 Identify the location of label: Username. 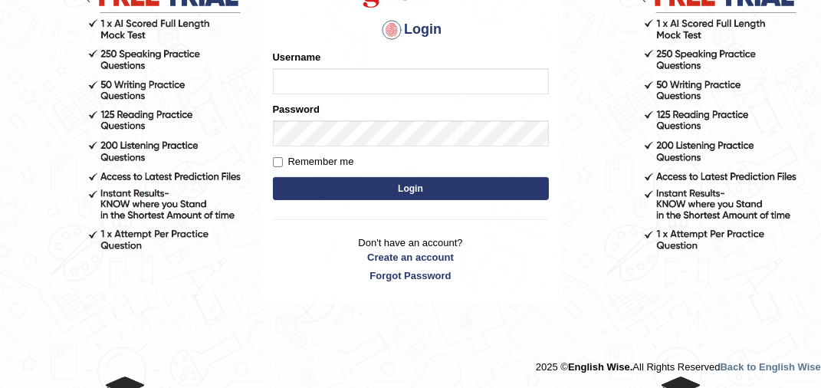
(297, 57).